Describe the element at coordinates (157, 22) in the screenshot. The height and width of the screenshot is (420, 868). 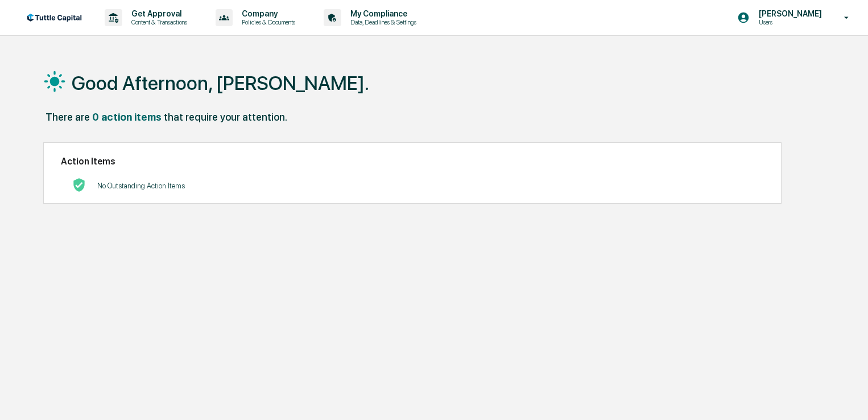
I see `p: Content & Transactions` at that location.